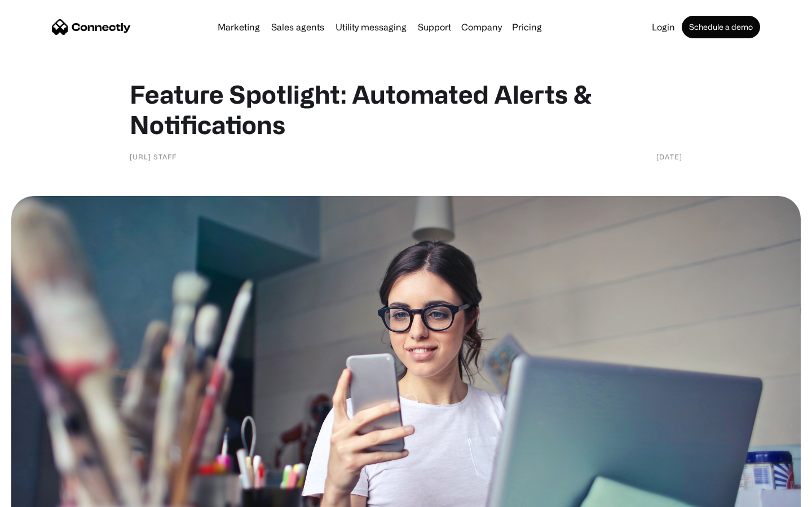  What do you see at coordinates (434, 27) in the screenshot?
I see `a: Support` at bounding box center [434, 27].